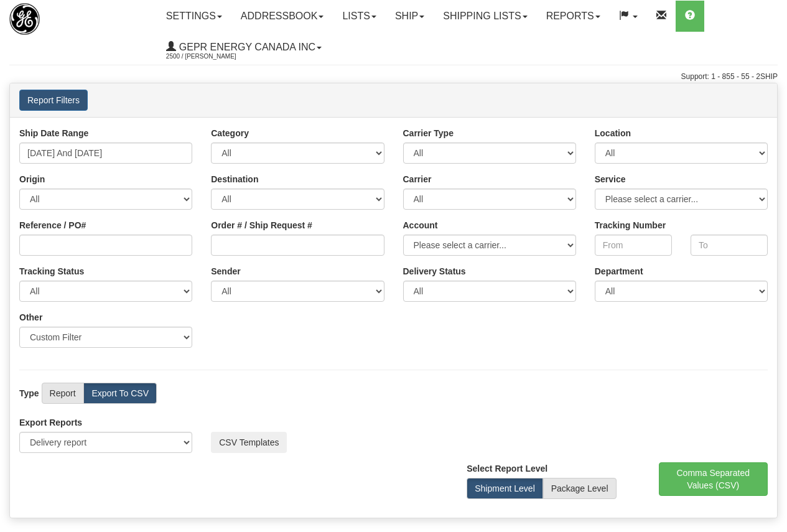  Describe the element at coordinates (53, 133) in the screenshot. I see `label: Ship Date Range` at that location.